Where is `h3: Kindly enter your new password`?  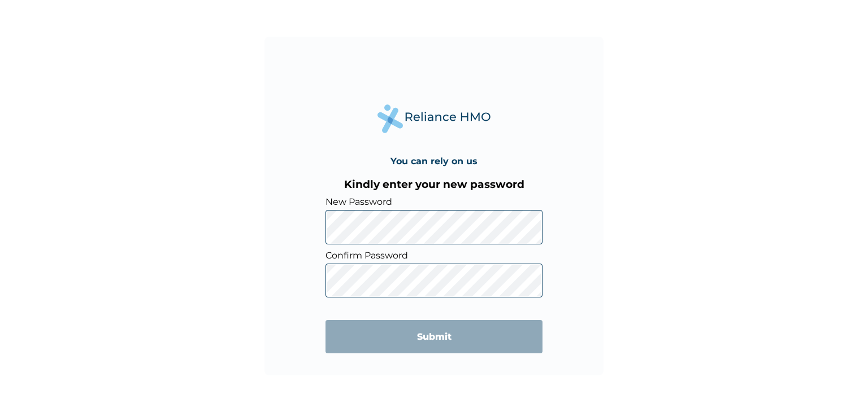 h3: Kindly enter your new password is located at coordinates (434, 184).